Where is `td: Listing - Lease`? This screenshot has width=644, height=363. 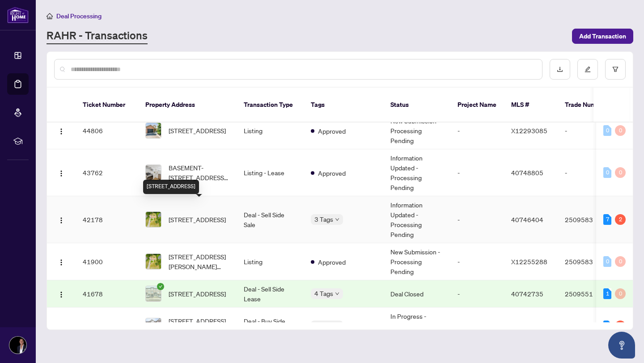 td: Listing - Lease is located at coordinates (270, 172).